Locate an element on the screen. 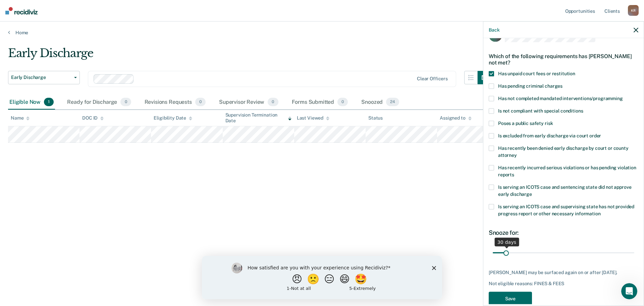 The height and width of the screenshot is (306, 644). button: Save is located at coordinates (510, 298).